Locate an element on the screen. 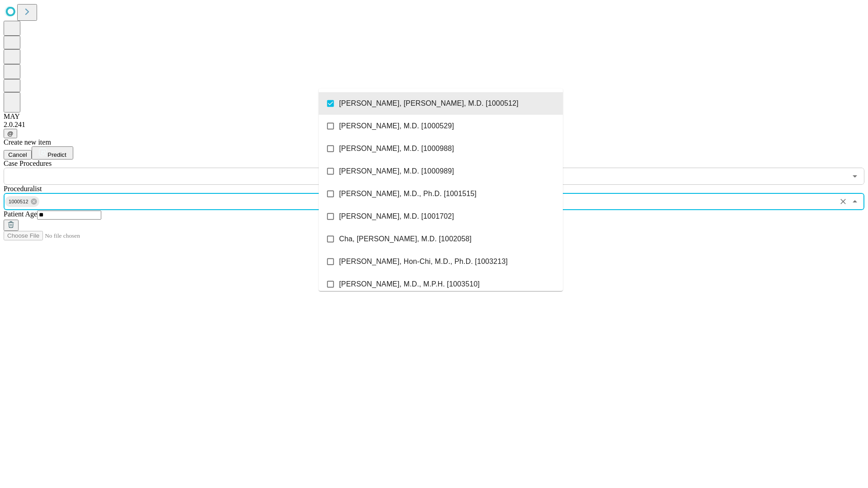  span: Proceduralist is located at coordinates (22, 189).